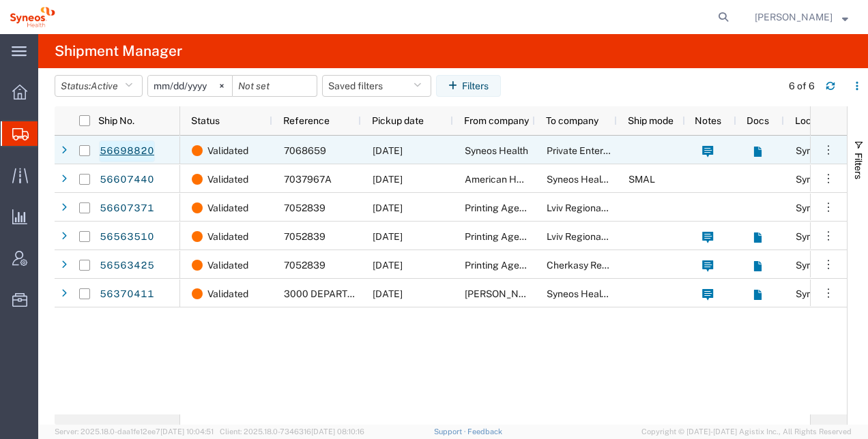 This screenshot has height=439, width=868. I want to click on a: Support, so click(451, 431).